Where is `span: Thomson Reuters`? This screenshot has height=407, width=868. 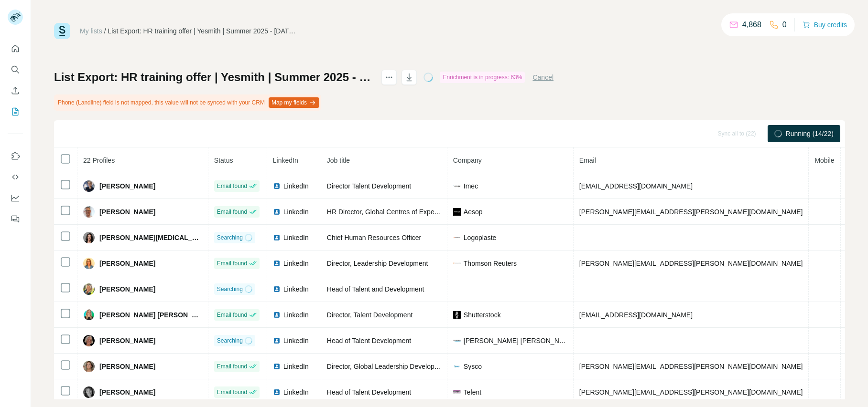 span: Thomson Reuters is located at coordinates (490, 264).